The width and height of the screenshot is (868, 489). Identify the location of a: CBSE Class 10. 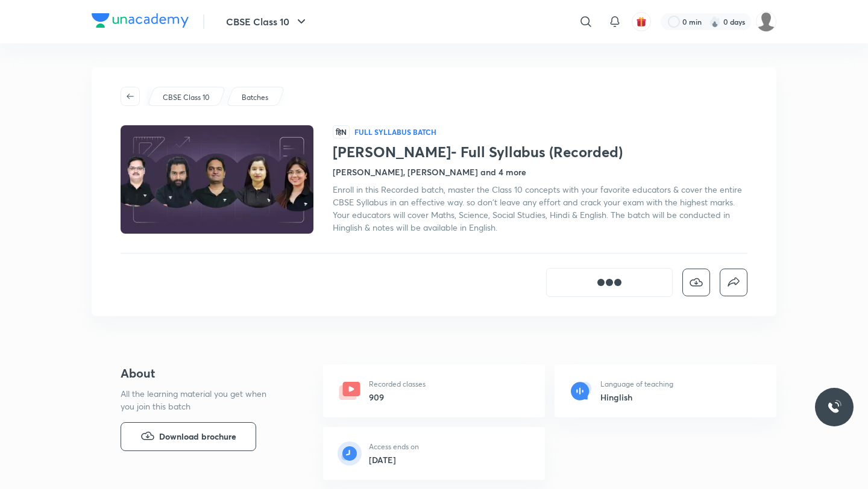
(186, 98).